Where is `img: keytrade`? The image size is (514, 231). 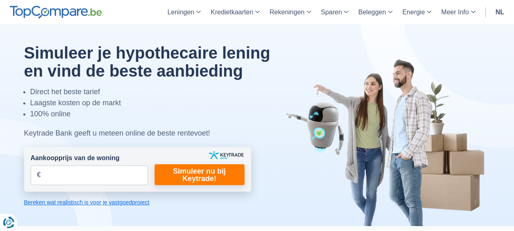
img: keytrade is located at coordinates (226, 155).